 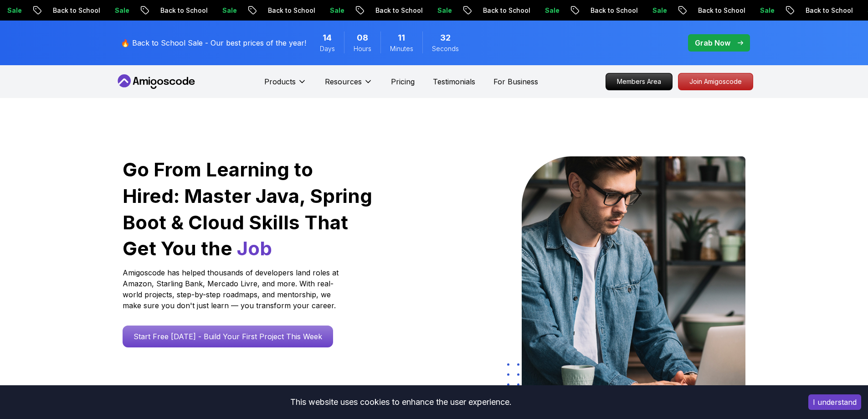 What do you see at coordinates (445, 49) in the screenshot?
I see `span: Seconds` at bounding box center [445, 49].